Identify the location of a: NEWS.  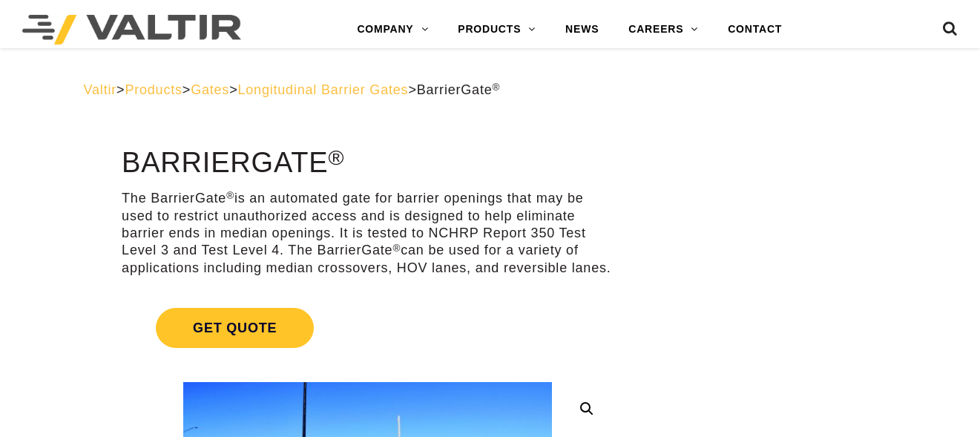
(582, 30).